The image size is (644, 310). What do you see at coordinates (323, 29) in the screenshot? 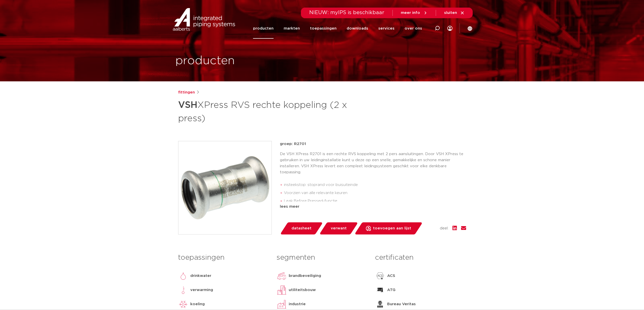
I see `a: toepassingen` at bounding box center [323, 29].